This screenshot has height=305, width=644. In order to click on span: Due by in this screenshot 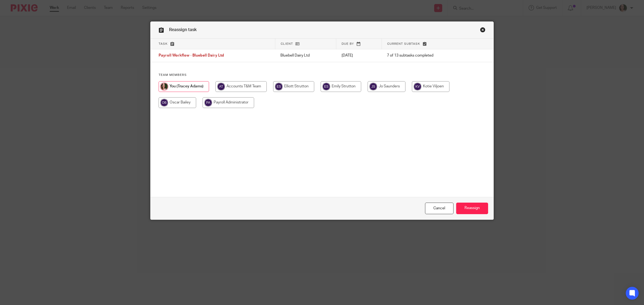, I will do `click(348, 44)`.